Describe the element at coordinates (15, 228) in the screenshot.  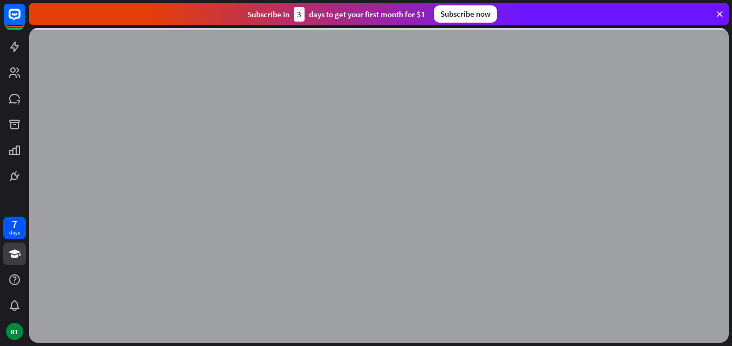
I see `a: 7 days` at that location.